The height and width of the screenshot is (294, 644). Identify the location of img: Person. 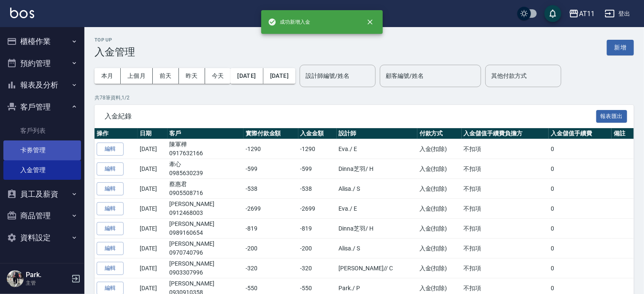
(15, 279).